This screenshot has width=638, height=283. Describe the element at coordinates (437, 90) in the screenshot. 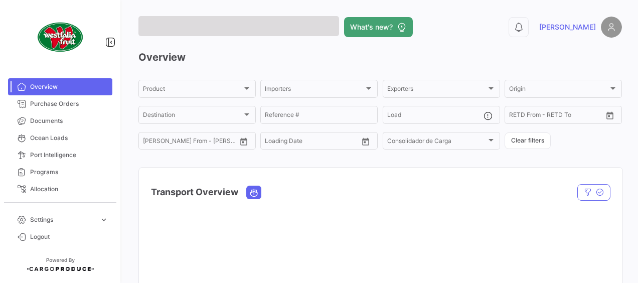

I see `span: Exporters` at that location.